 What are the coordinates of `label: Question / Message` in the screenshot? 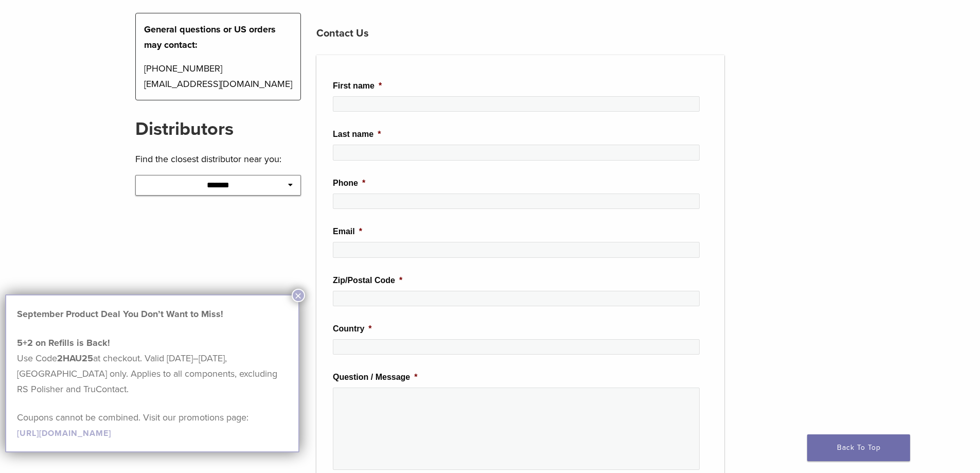 It's located at (375, 377).